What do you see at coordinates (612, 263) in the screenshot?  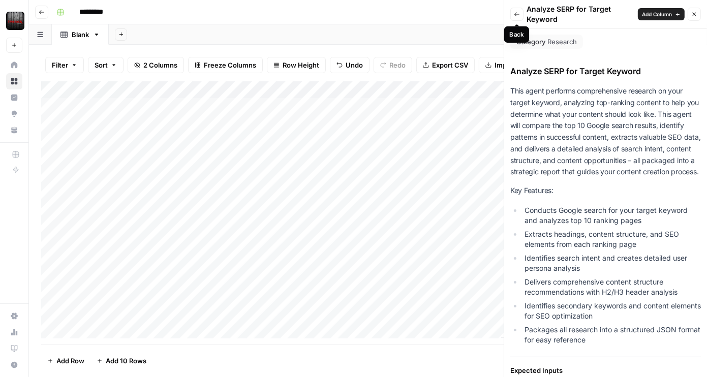 I see `li: Identifies search intent and creates detailed user persona analysis` at bounding box center [612, 263].